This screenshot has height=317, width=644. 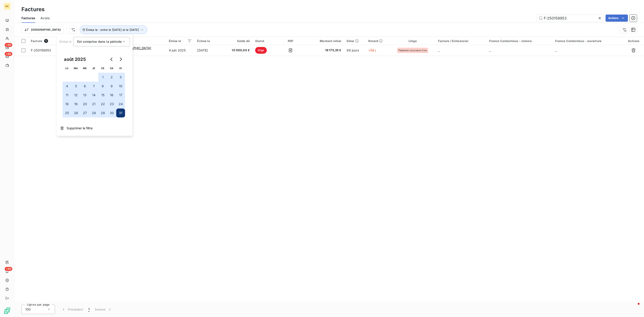 I want to click on div: France Contentieux - ouverture, so click(x=588, y=41).